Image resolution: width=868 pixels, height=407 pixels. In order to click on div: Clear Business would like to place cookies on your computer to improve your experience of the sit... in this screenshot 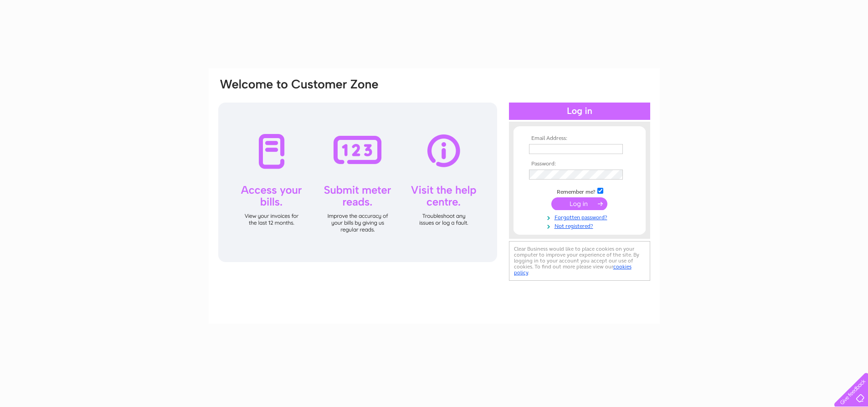, I will do `click(580, 261)`.